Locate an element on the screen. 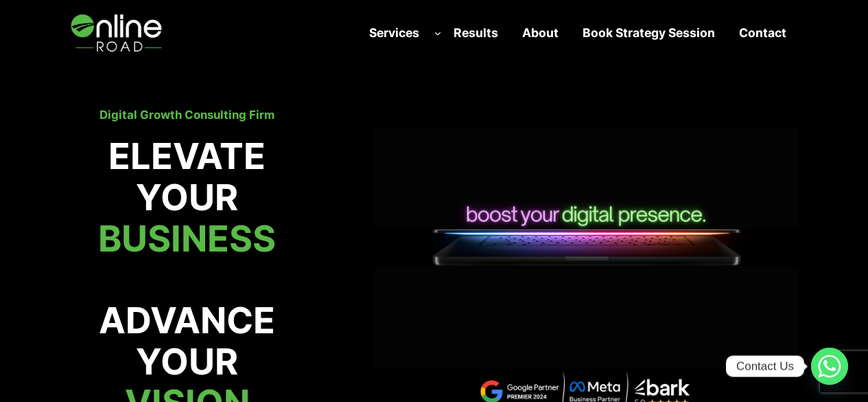  mark: BUSINESS is located at coordinates (187, 238).